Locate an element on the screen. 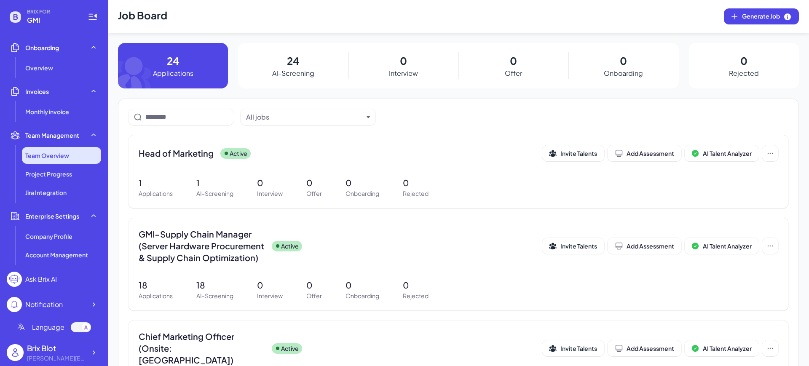 Image resolution: width=809 pixels, height=366 pixels. span: Invoices is located at coordinates (37, 91).